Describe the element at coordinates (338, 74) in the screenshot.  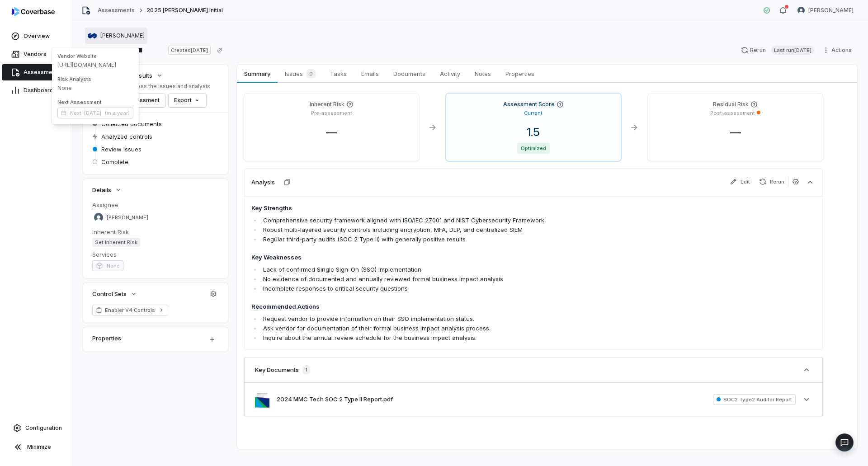
I see `span: Tasks` at that location.